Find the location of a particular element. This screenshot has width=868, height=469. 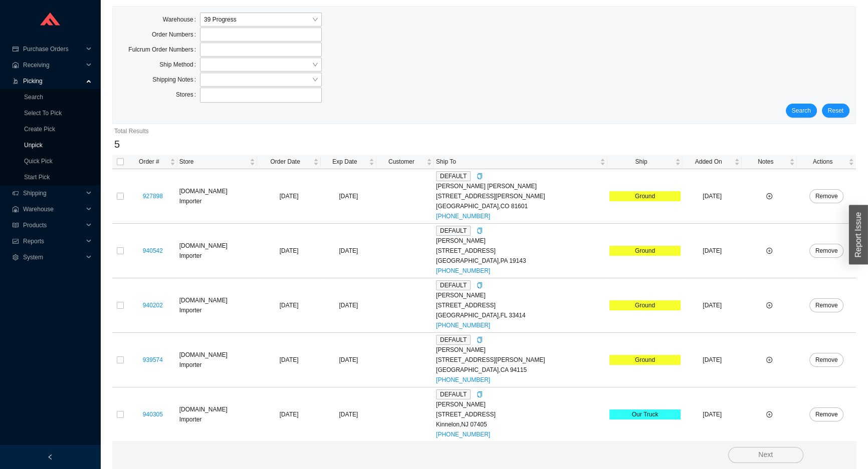

span: Customer is located at coordinates (401, 162).